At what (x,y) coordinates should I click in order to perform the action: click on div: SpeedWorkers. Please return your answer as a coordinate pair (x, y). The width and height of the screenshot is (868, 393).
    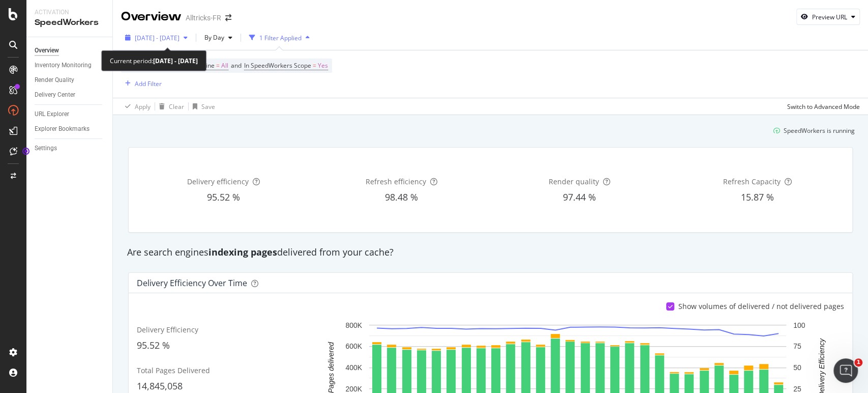
    Looking at the image, I should click on (69, 22).